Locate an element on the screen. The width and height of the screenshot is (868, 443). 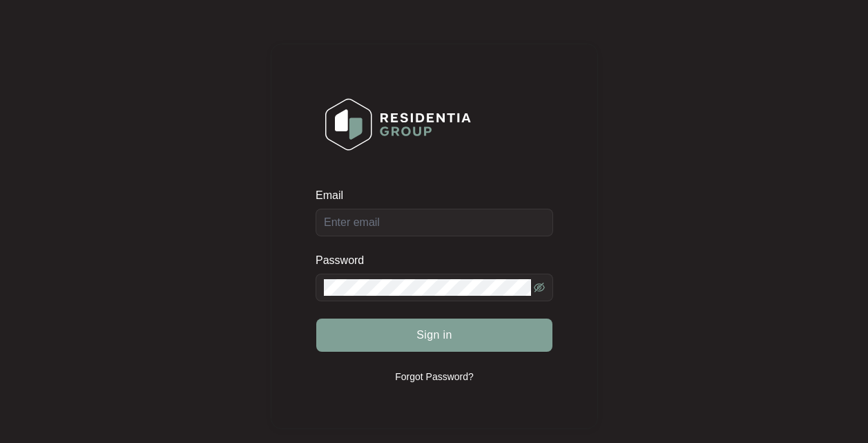
p: Forgot Password? is located at coordinates (434, 377).